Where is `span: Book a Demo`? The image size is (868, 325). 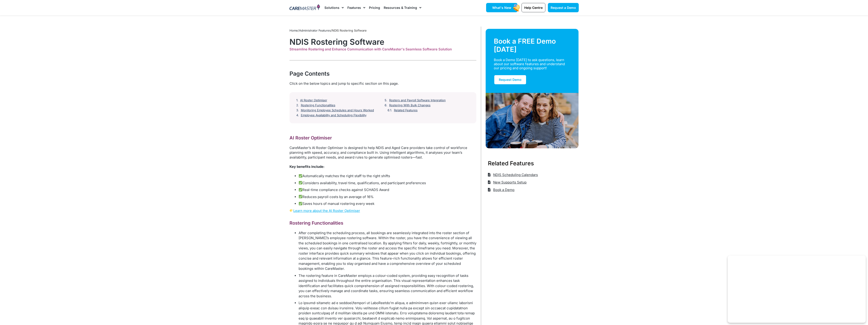
span: Book a Demo is located at coordinates (503, 190).